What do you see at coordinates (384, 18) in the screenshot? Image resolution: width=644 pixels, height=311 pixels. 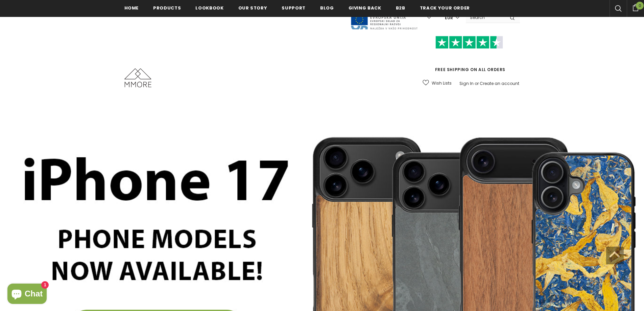 I see `img: Javni Razpis` at bounding box center [384, 18].